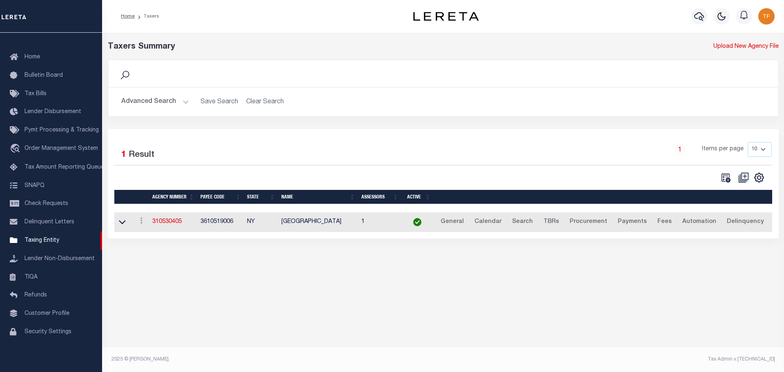  I want to click on td: 3610519006, so click(221, 222).